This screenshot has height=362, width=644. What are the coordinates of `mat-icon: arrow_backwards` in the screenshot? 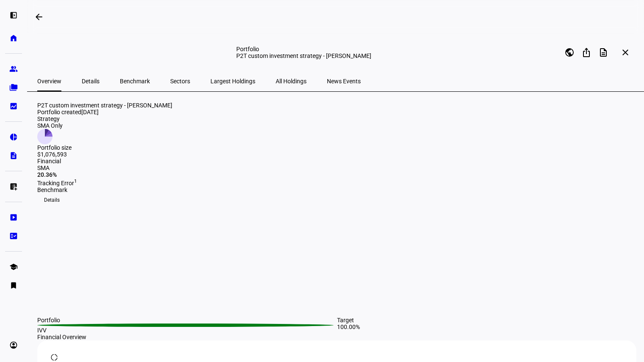 It's located at (39, 17).